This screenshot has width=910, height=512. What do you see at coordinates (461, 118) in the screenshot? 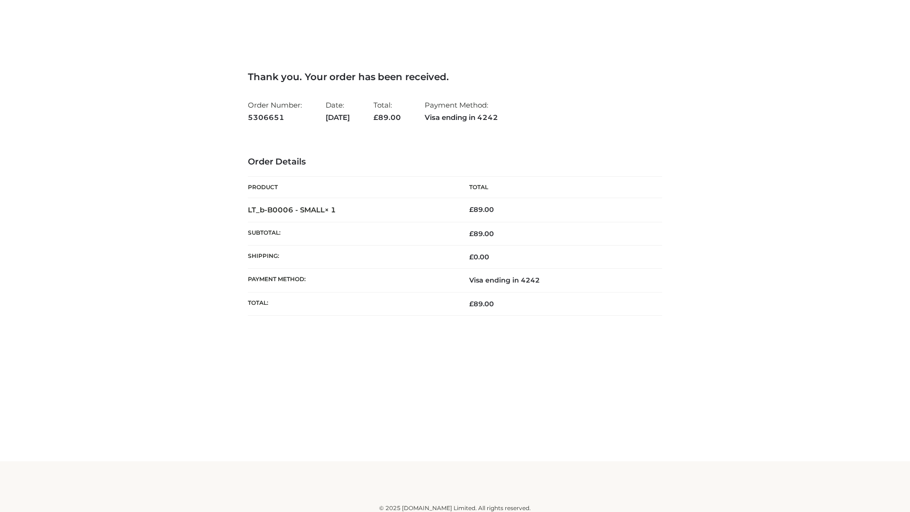
I see `strong: Visa ending in 4242` at bounding box center [461, 118].